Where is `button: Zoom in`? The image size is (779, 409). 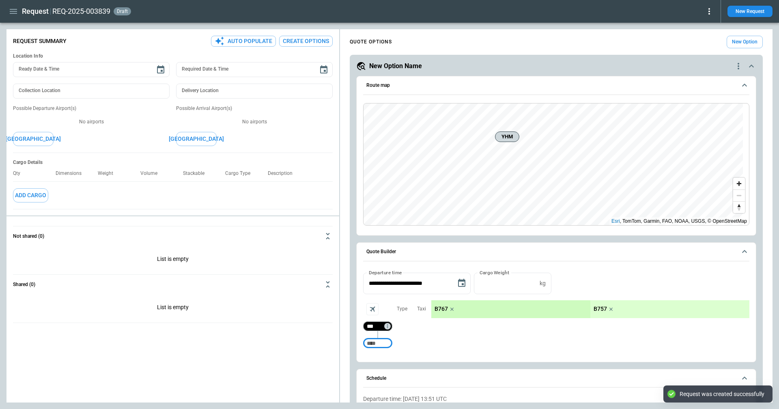 button: Zoom in is located at coordinates (739, 183).